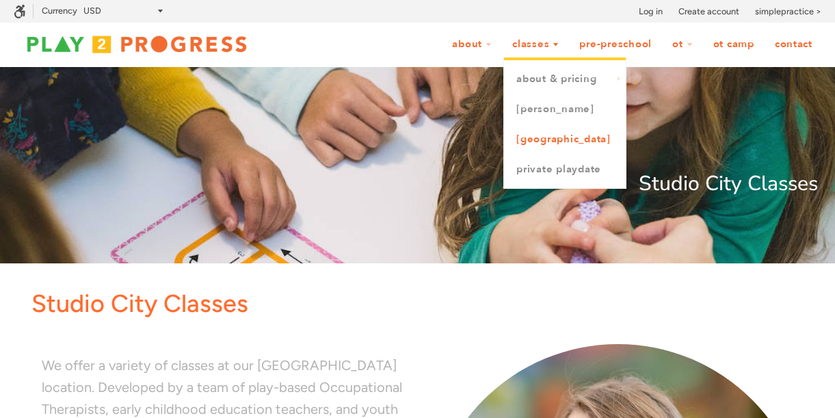 The image size is (835, 418). I want to click on a: Contact, so click(793, 44).